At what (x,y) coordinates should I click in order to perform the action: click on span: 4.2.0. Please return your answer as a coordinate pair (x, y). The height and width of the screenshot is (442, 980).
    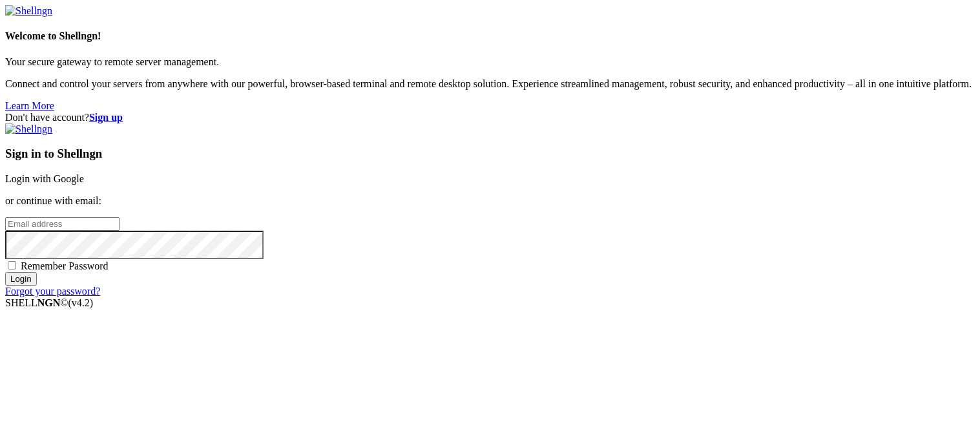
    Looking at the image, I should click on (81, 302).